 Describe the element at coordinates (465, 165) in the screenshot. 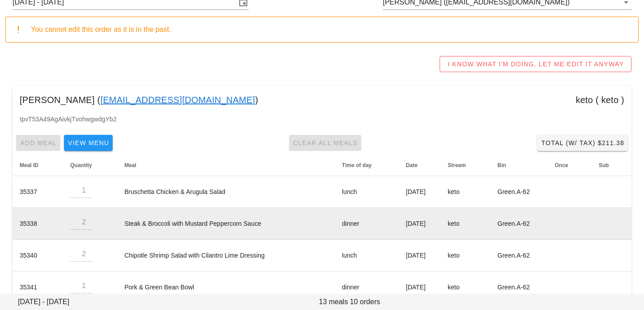

I see `th: Stream: Not sorted. Activate to sort ascending.` at that location.